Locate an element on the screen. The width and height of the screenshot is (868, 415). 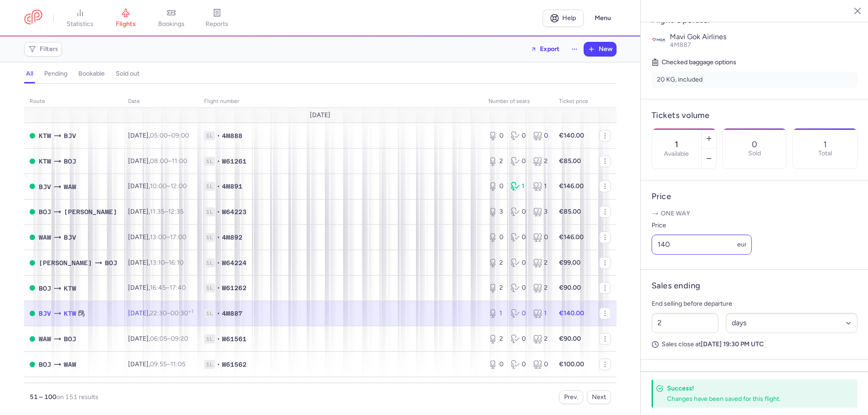
button: Filters is located at coordinates (43, 49).